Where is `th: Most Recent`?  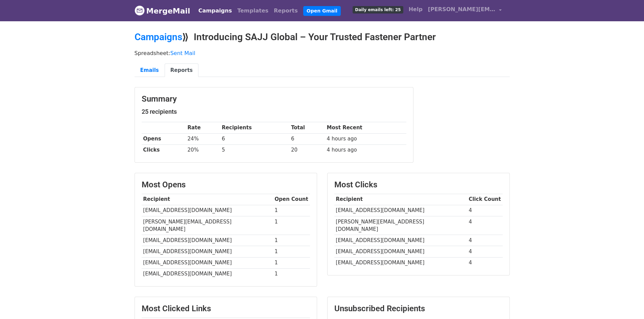
th: Most Recent is located at coordinates (365, 127).